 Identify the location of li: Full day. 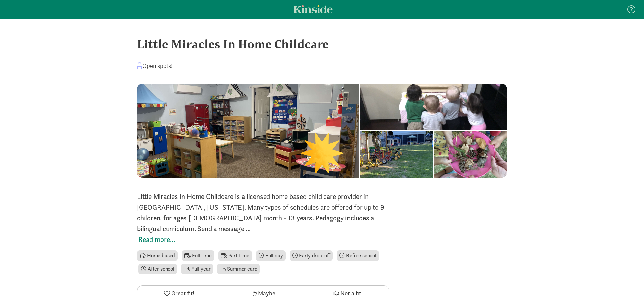
(271, 256).